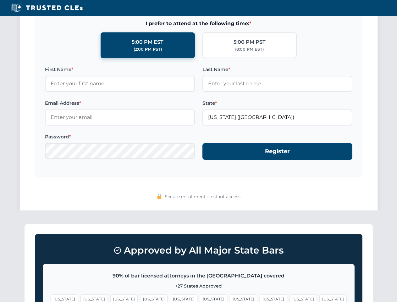  Describe the element at coordinates (199, 24) in the screenshot. I see `span: I prefer to attend at the following time:` at that location.